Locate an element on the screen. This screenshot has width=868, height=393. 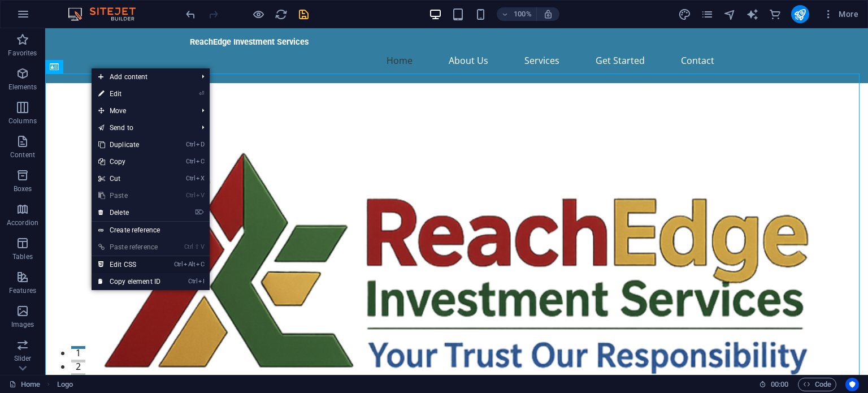
button: pages is located at coordinates (708, 14).